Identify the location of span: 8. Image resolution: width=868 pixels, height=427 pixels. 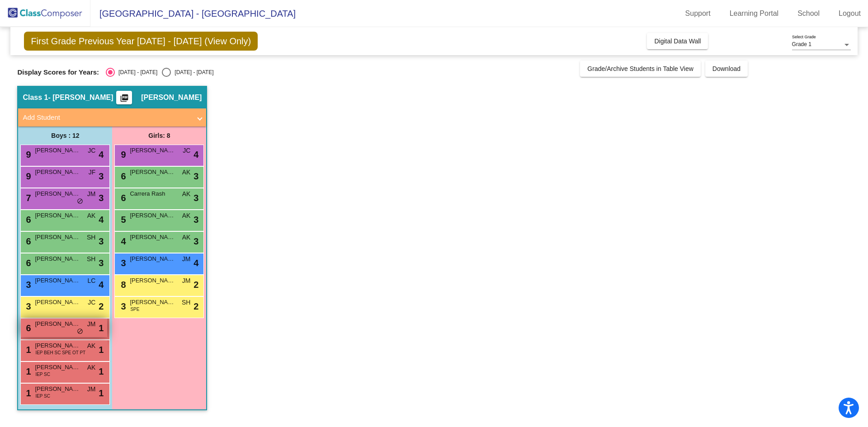
(122, 284).